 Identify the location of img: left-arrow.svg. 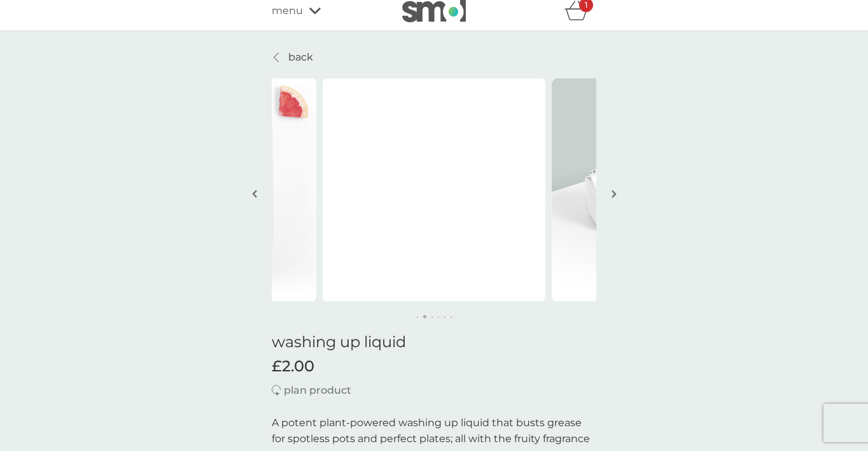
(255, 194).